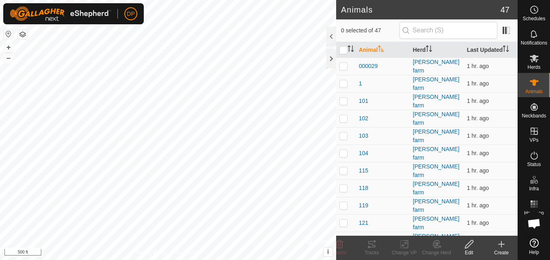 This screenshot has height=260, width=550. I want to click on a: Help, so click(534, 247).